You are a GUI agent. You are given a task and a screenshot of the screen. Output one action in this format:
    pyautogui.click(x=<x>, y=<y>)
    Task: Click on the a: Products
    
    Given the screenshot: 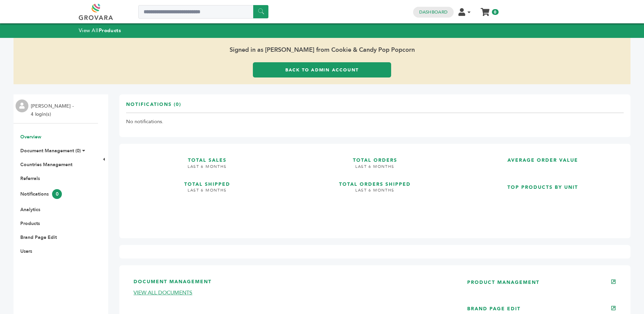 What is the action you would take?
    pyautogui.click(x=30, y=223)
    